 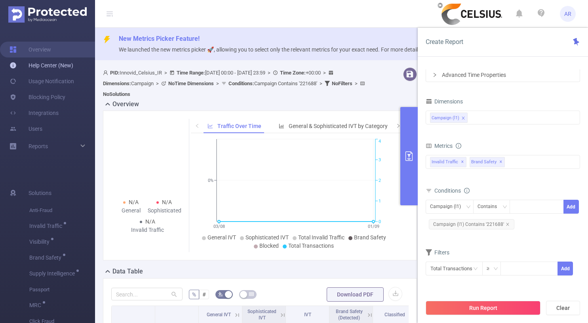 I want to click on div: Sophisticated, so click(x=164, y=210).